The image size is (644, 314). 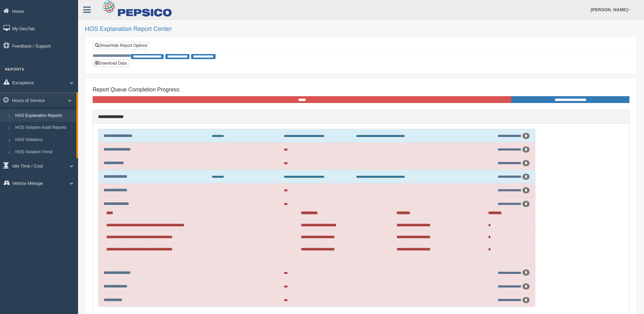 What do you see at coordinates (44, 140) in the screenshot?
I see `a: HOS Violations` at bounding box center [44, 140].